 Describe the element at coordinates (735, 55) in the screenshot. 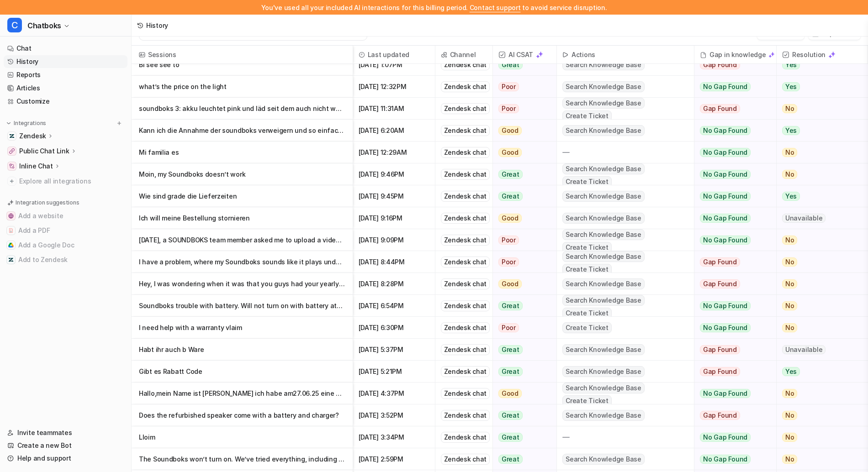

I see `div: Gap in knowledge` at that location.